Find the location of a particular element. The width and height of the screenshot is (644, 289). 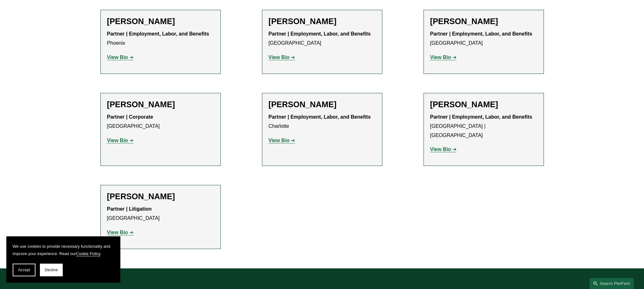

p: We use cookies to provide necessary functionality and improve your experience. Read our . is located at coordinates (63, 250).